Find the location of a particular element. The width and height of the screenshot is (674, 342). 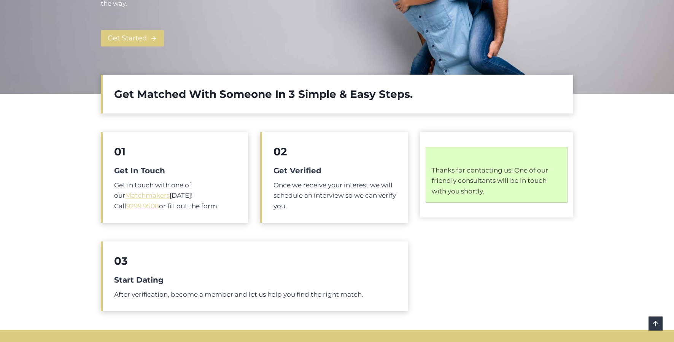

a: Matchmakers is located at coordinates (147, 195).